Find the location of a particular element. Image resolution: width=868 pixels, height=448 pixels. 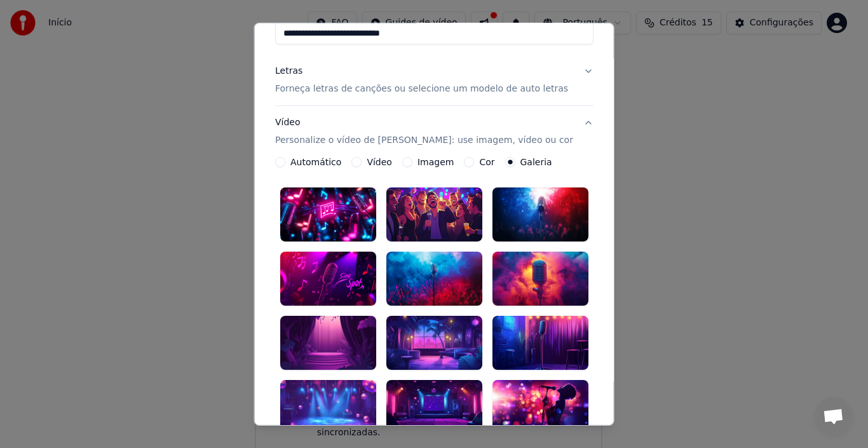

div: Letras is located at coordinates (289, 71).